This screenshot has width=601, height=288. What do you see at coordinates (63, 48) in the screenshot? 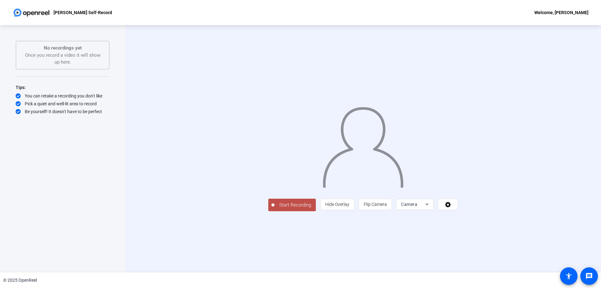
I see `p: No recordings yet` at bounding box center [63, 48].